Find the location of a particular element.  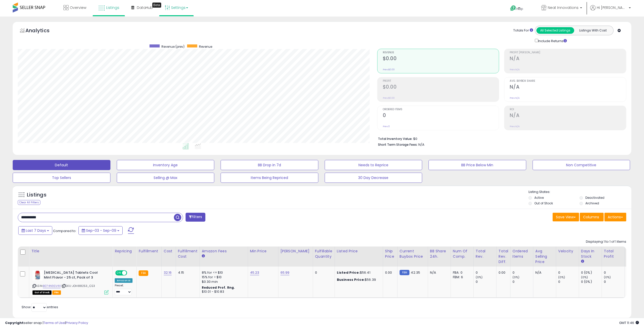

span: ROI is located at coordinates (568, 109).